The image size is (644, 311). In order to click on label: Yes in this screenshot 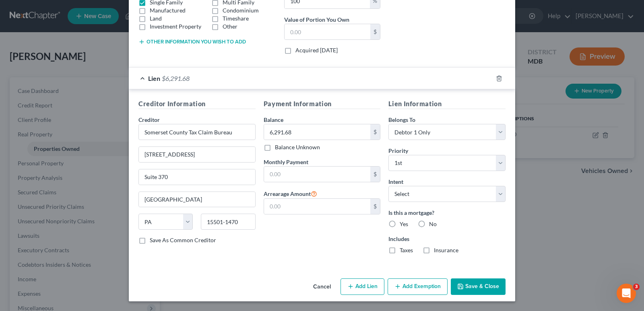, I will do `click(404, 224)`.